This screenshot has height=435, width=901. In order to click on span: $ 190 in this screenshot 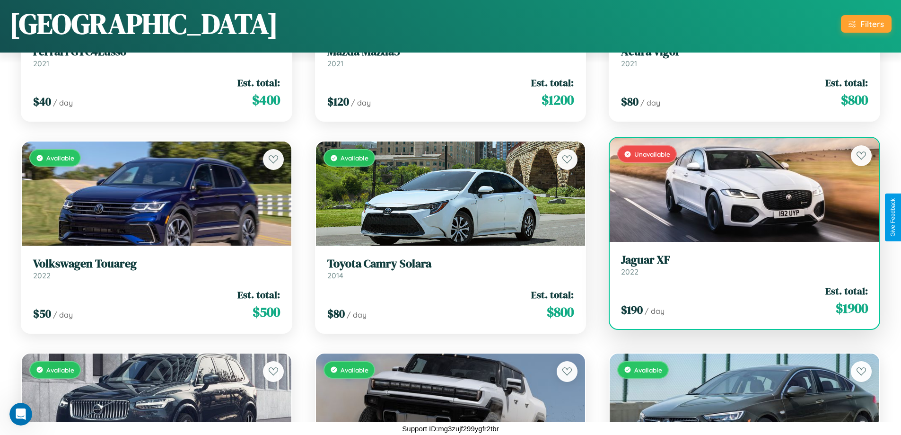, I will do `click(632, 309)`.